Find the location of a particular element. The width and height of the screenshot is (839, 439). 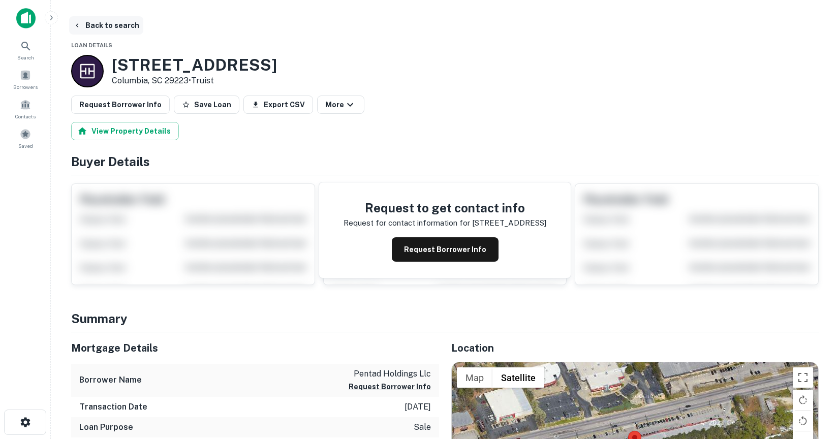

h4: Summary is located at coordinates (444, 318).